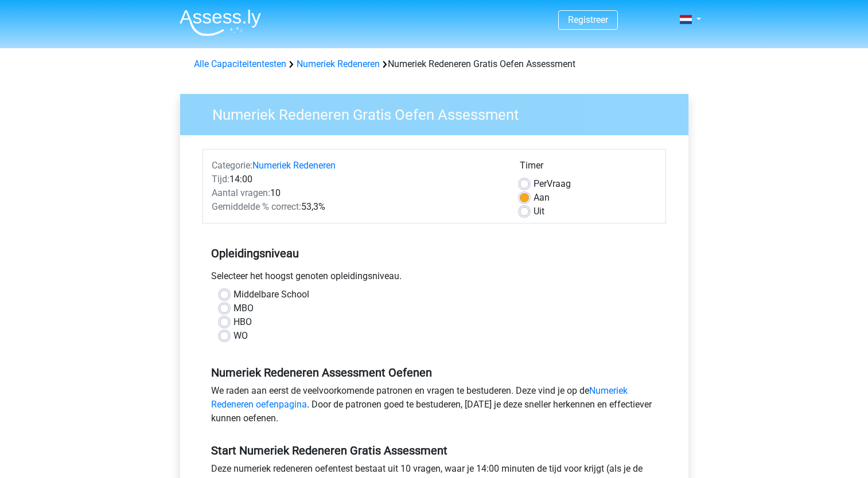 This screenshot has width=868, height=478. I want to click on h3: Numeriek Redeneren Gratis Oefen Assessment, so click(439, 113).